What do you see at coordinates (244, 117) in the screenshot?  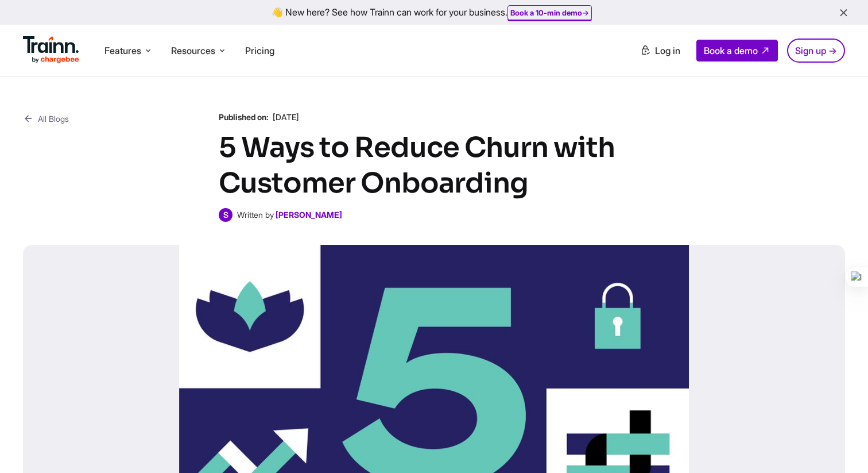 I see `b: Published on:` at bounding box center [244, 117].